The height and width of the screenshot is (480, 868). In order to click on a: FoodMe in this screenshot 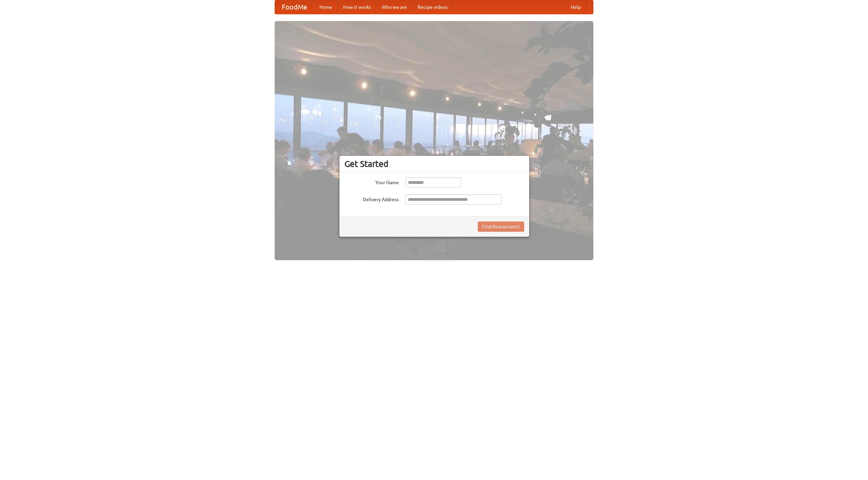, I will do `click(295, 7)`.